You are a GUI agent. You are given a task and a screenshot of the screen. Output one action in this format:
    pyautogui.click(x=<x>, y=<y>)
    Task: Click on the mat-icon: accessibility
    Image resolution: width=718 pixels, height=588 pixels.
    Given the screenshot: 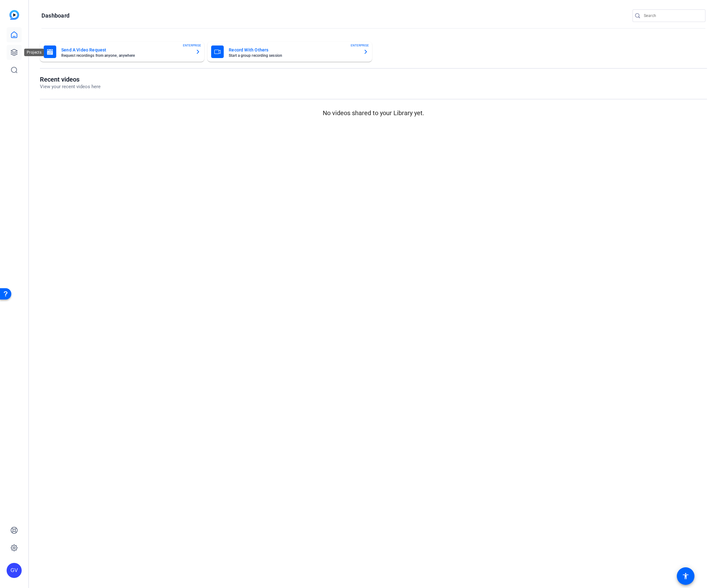 What is the action you would take?
    pyautogui.click(x=685, y=576)
    